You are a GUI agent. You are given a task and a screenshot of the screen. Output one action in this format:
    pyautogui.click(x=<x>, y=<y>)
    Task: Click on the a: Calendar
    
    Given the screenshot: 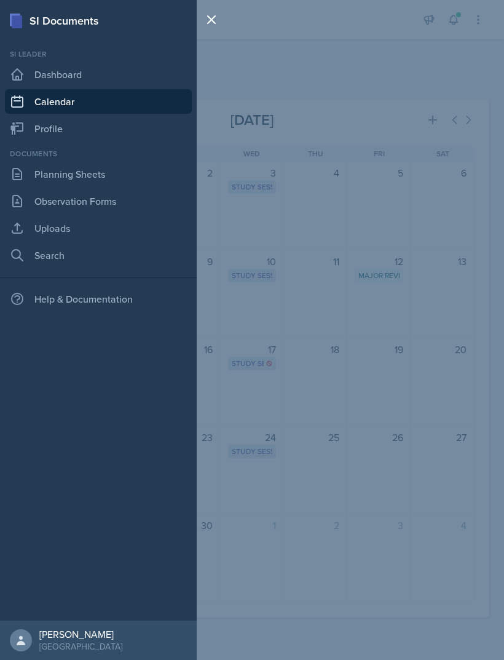 What is the action you would take?
    pyautogui.click(x=98, y=101)
    